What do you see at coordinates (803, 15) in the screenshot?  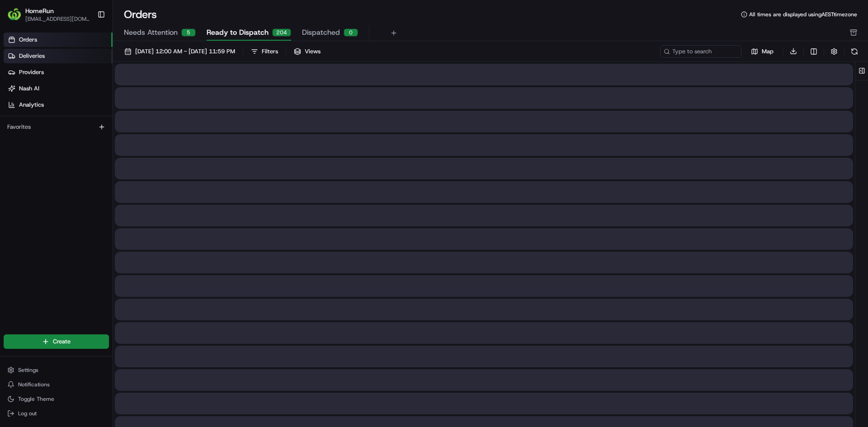 I see `span: All times are displayed using AEST timezone` at bounding box center [803, 15].